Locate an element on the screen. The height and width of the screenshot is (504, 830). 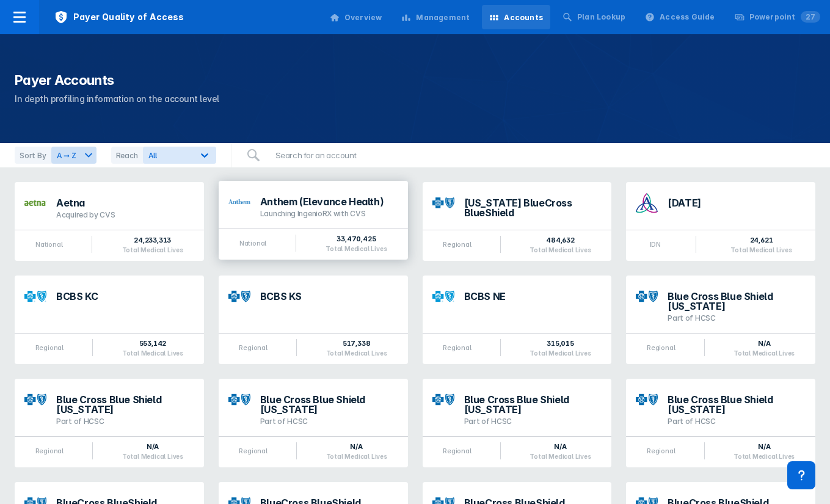
img: bcbs-nm.png is located at coordinates (239, 400).